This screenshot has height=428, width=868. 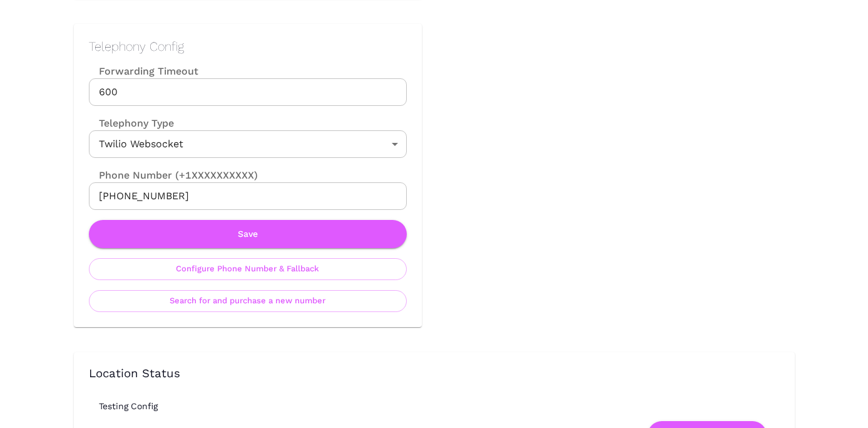 I want to click on label: Phone Number (+1XXXXXXXXXX), so click(x=248, y=175).